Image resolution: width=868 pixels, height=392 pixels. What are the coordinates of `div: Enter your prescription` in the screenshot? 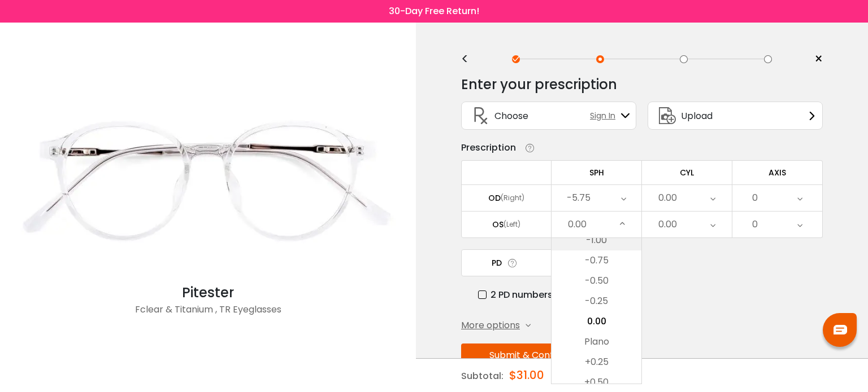 It's located at (539, 85).